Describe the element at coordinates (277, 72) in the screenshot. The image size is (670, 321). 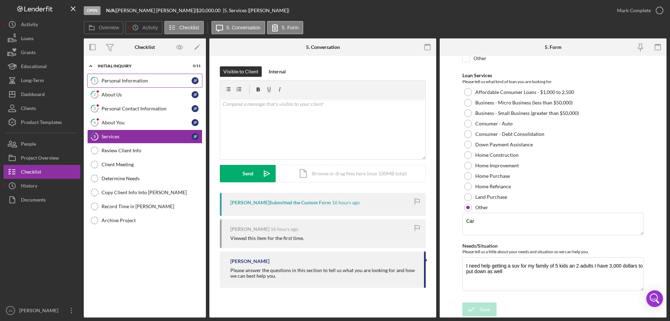
I see `button: Internal` at that location.